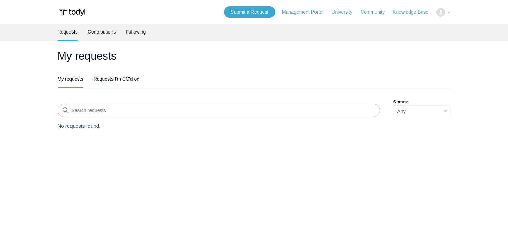 The image size is (508, 245). What do you see at coordinates (71, 79) in the screenshot?
I see `a: My requests` at bounding box center [71, 79].